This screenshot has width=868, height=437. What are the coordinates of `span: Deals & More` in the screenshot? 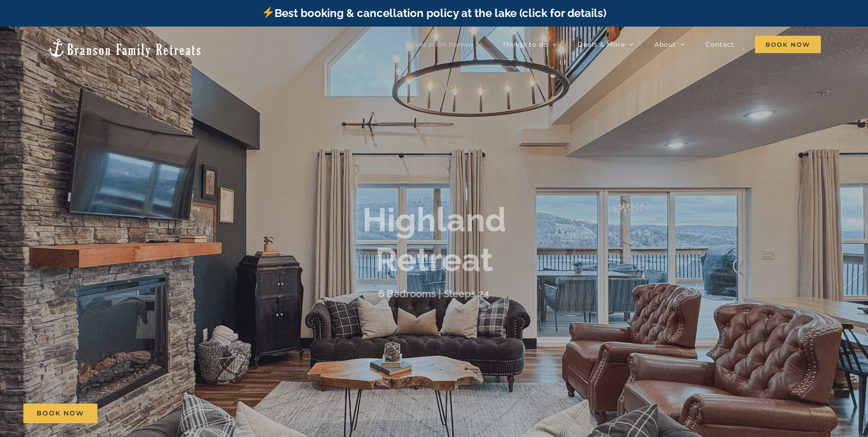 It's located at (601, 44).